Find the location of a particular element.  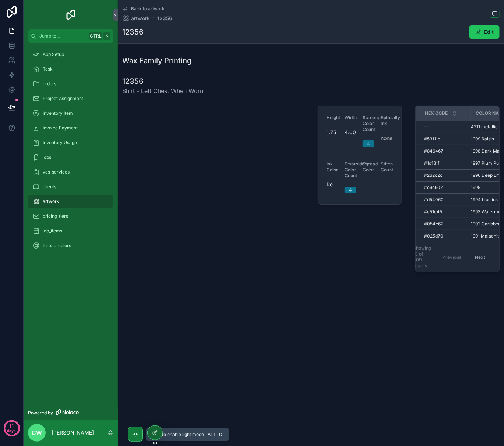

span: Screenprint Color Count is located at coordinates (375, 124).